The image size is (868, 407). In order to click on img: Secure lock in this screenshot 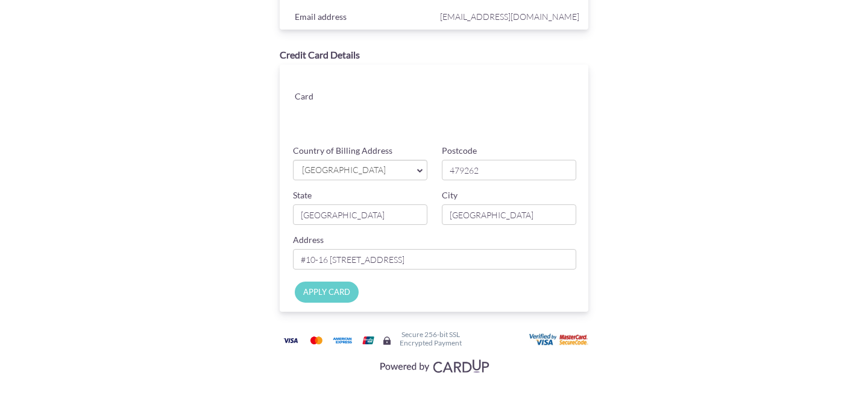, I will do `click(387, 341)`.